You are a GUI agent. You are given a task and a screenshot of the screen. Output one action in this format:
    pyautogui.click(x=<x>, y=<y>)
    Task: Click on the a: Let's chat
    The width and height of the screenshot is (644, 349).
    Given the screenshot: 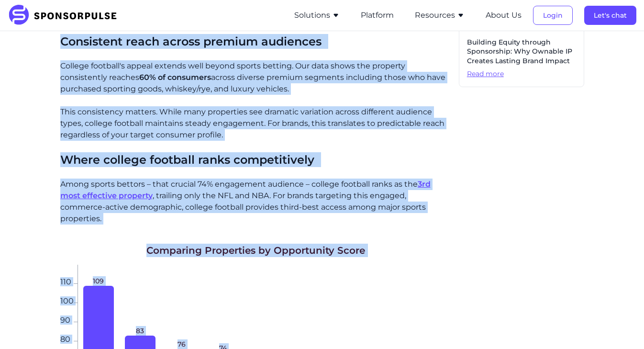 What is the action you would take?
    pyautogui.click(x=610, y=15)
    